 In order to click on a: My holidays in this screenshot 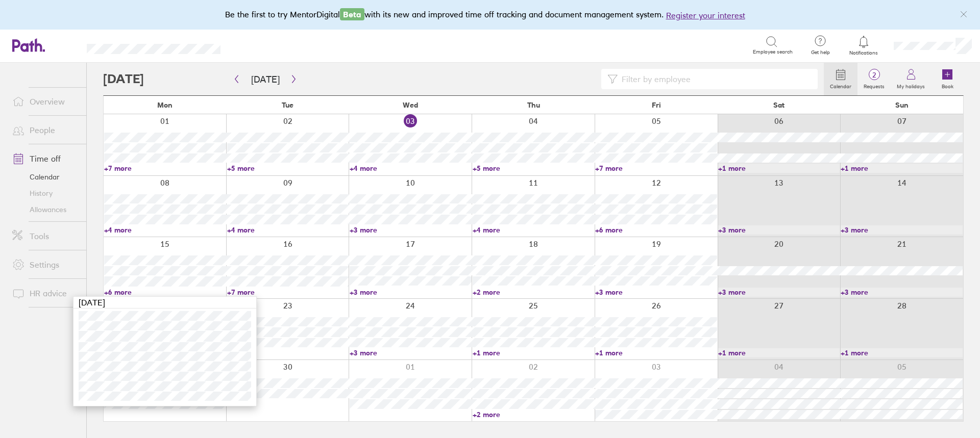, I will do `click(911, 79)`.